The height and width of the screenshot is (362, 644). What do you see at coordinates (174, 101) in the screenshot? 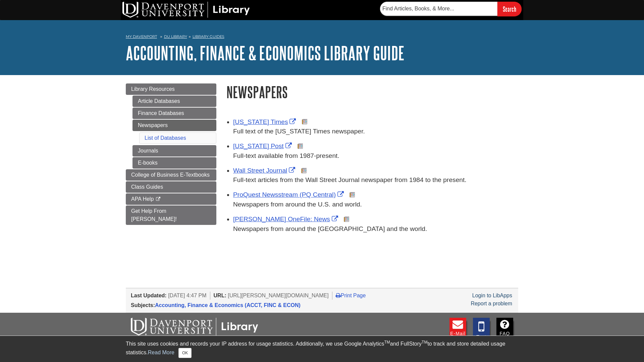
I see `a: Article Databases` at bounding box center [174, 101].